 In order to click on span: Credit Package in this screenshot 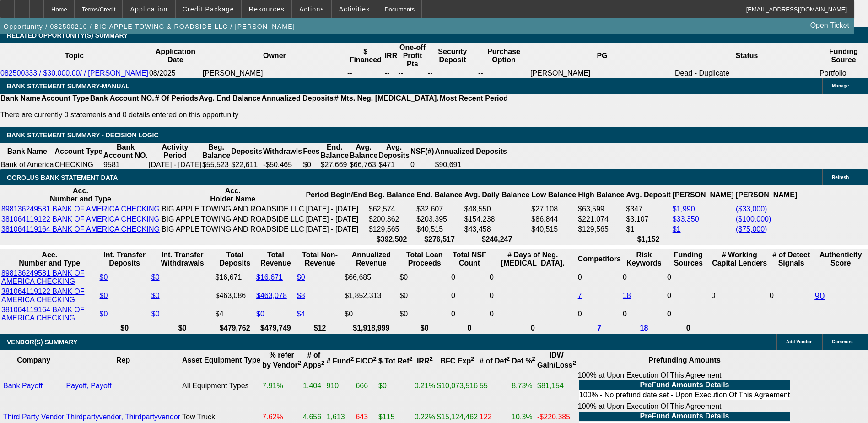, I will do `click(208, 9)`.